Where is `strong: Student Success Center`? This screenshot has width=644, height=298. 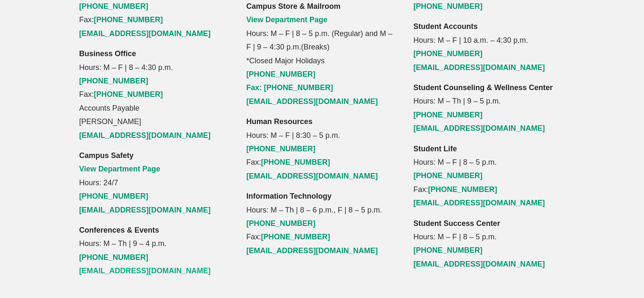 strong: Student Success Center is located at coordinates (457, 224).